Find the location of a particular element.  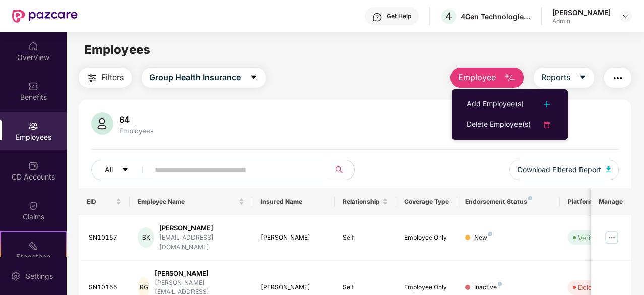

th: Insured Name is located at coordinates (293, 202).